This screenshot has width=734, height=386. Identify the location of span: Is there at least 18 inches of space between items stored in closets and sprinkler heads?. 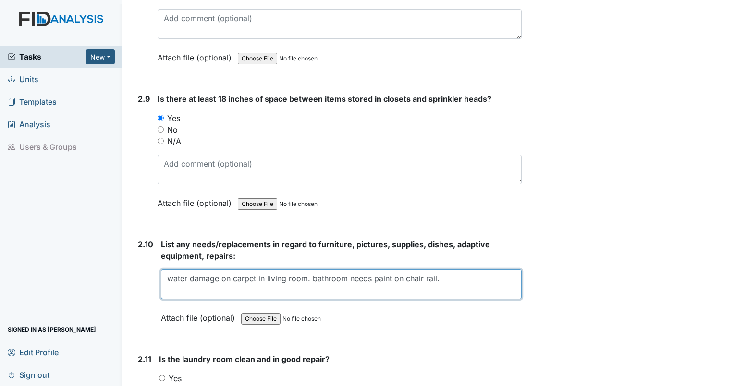
(324, 99).